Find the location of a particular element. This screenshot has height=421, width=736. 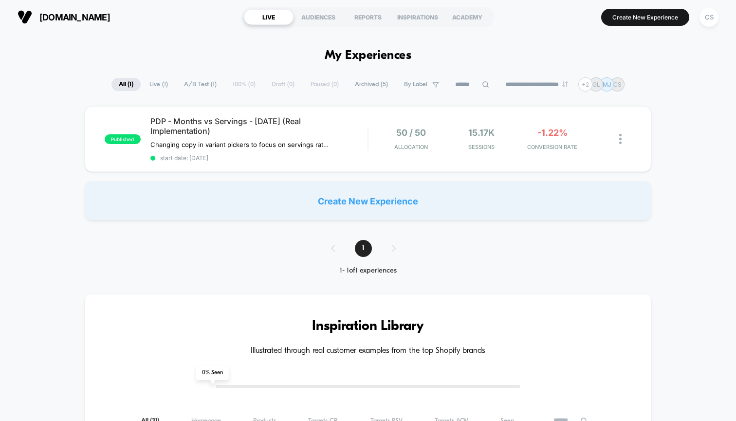

button: CS is located at coordinates (709, 17).